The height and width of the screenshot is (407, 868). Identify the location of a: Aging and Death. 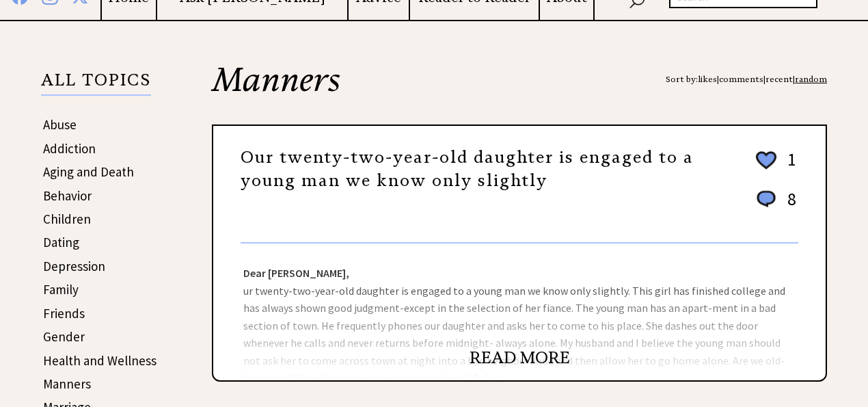
(89, 171).